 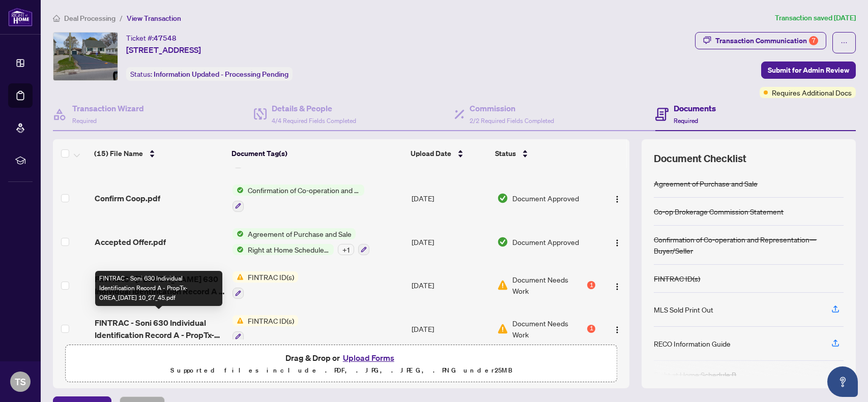 I want to click on div: Agreement of Purchase and Sale, so click(x=706, y=183).